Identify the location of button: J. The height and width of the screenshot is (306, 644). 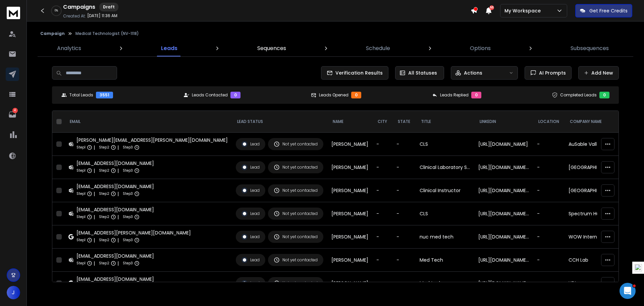
(13, 292).